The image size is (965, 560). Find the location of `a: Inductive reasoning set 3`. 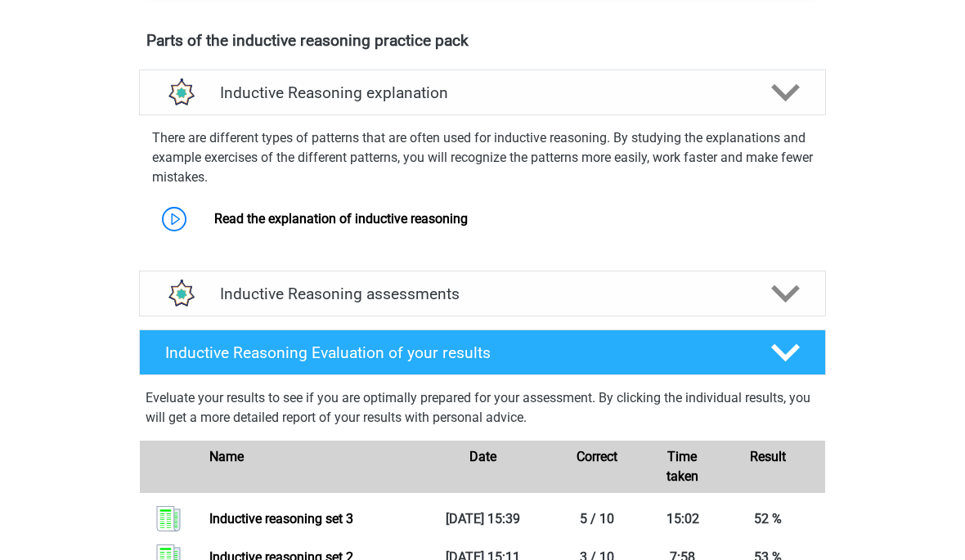

a: Inductive reasoning set 3 is located at coordinates (281, 518).